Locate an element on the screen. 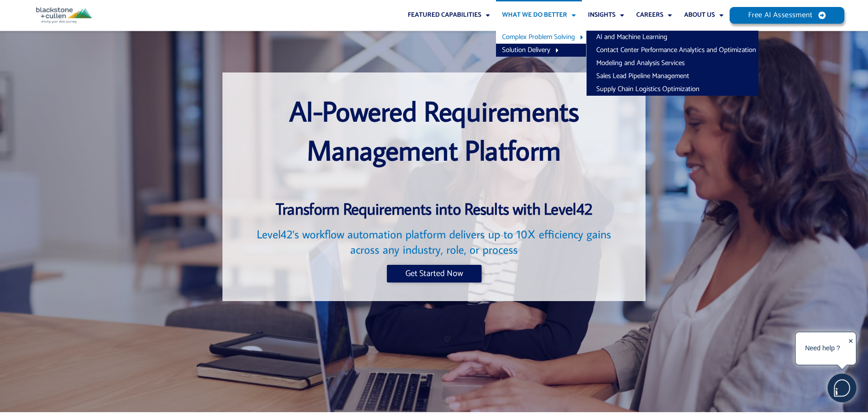 The width and height of the screenshot is (868, 414). a: Contact Center Performance Analytics and Optimization is located at coordinates (673, 51).